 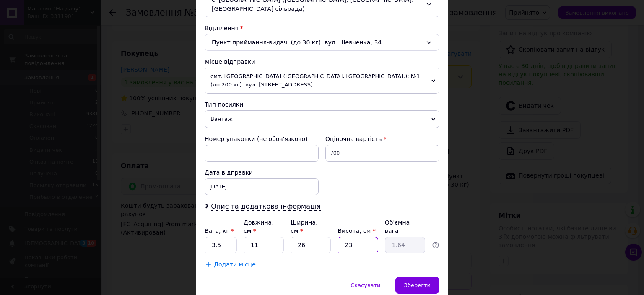 I want to click on span: Тип посилки, so click(x=224, y=104).